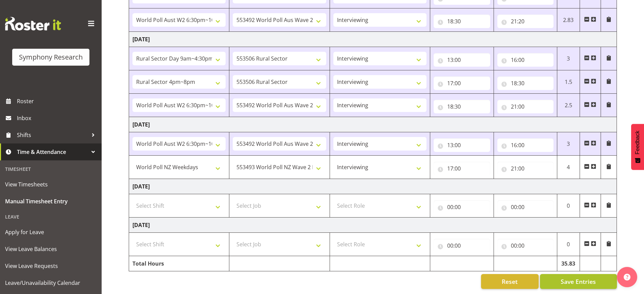 The image size is (644, 294). I want to click on button: Reset, so click(510, 282).